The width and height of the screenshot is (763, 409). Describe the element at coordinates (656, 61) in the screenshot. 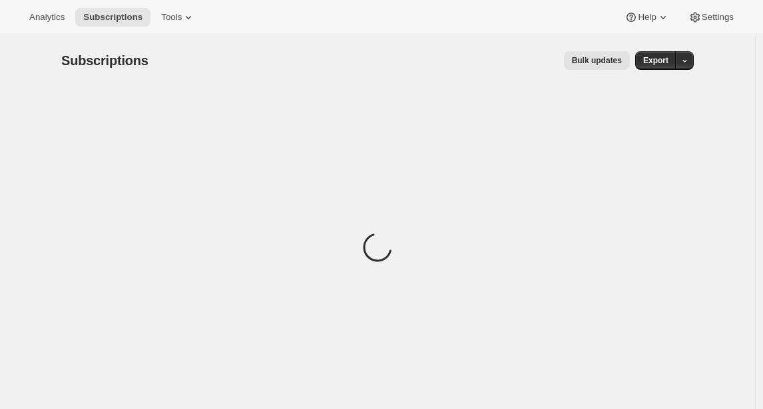

I see `span: Export` at that location.